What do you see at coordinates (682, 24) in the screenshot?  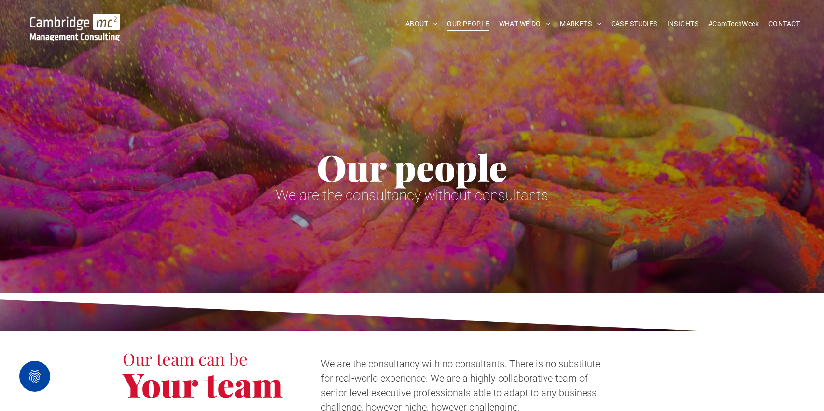 I see `a: INSIGHTS` at bounding box center [682, 24].